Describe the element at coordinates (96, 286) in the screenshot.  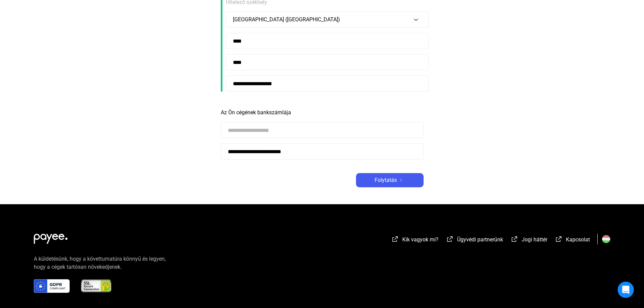
I see `img: ssl` at that location.